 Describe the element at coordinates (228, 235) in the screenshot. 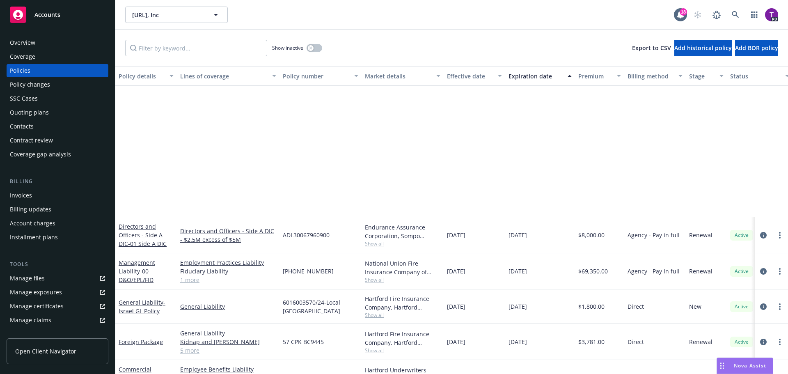

I see `a: Directors and Officers - Side A DIC - $2.5M excess of $5M` at that location.